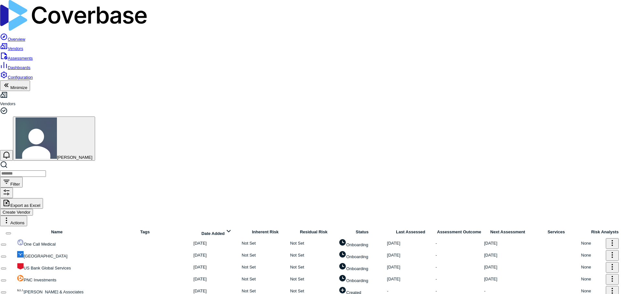  Describe the element at coordinates (410, 232) in the screenshot. I see `div: Last Assessed` at that location.